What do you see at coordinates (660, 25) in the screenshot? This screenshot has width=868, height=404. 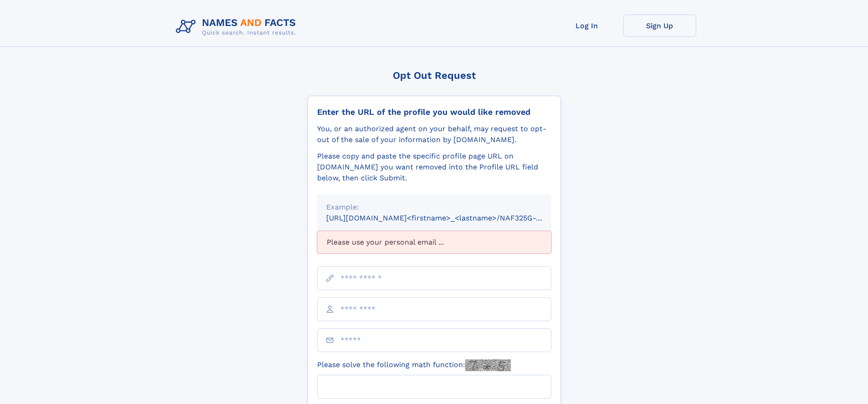 I see `a: Sign Up` at bounding box center [660, 25].